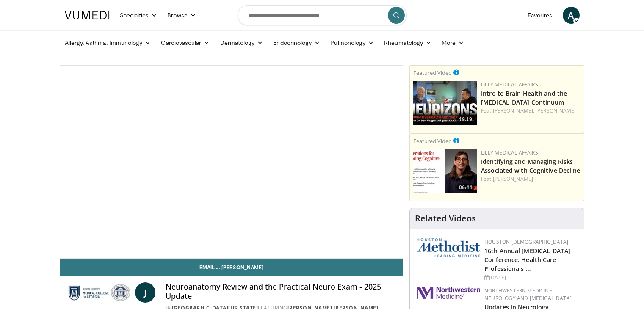  Describe the element at coordinates (445, 218) in the screenshot. I see `h4: Related Videos` at that location.